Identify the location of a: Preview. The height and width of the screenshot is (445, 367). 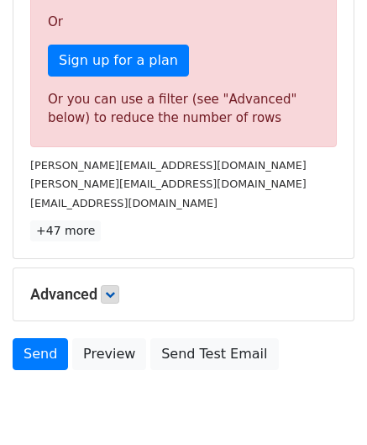
(109, 354).